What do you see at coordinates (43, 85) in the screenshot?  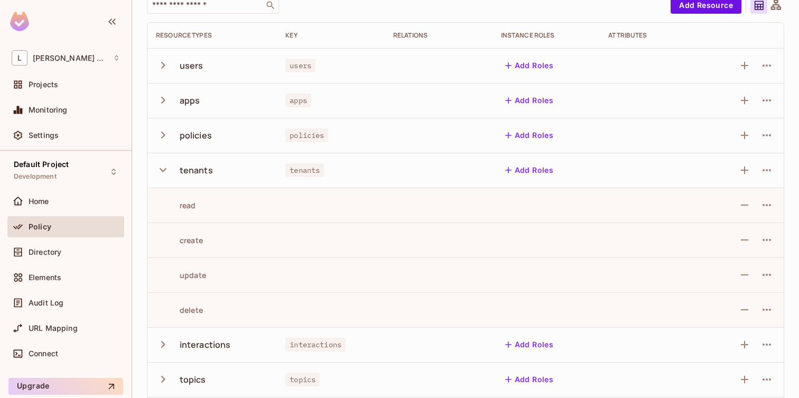 I see `span: Projects` at bounding box center [43, 85].